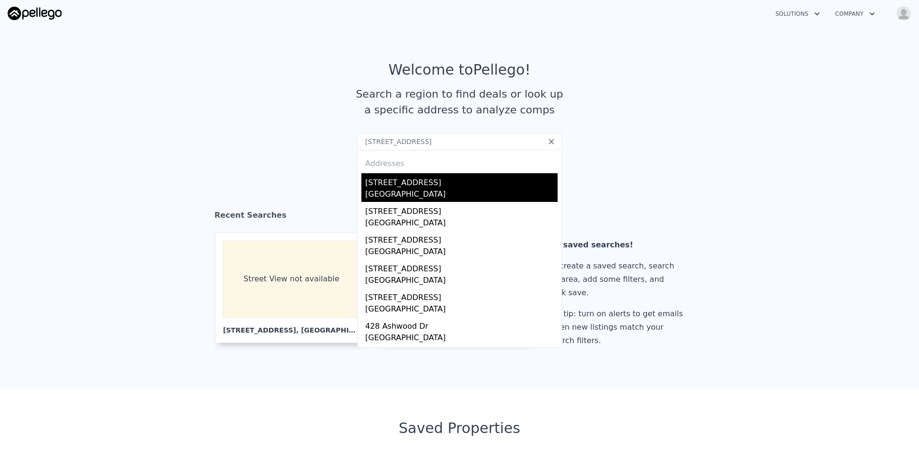 This screenshot has width=919, height=456. What do you see at coordinates (460, 142) in the screenshot?
I see `input: Search an address or region...` at bounding box center [460, 142].